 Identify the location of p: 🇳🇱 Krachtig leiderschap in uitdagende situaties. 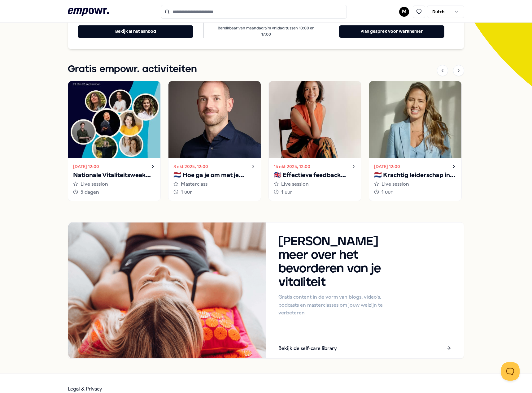
(416, 175).